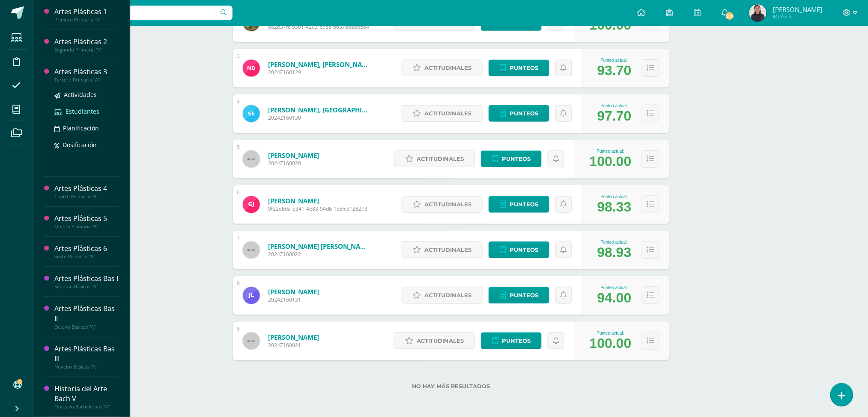 The width and height of the screenshot is (868, 417). Describe the element at coordinates (293, 163) in the screenshot. I see `span: 2024Z160020` at that location.